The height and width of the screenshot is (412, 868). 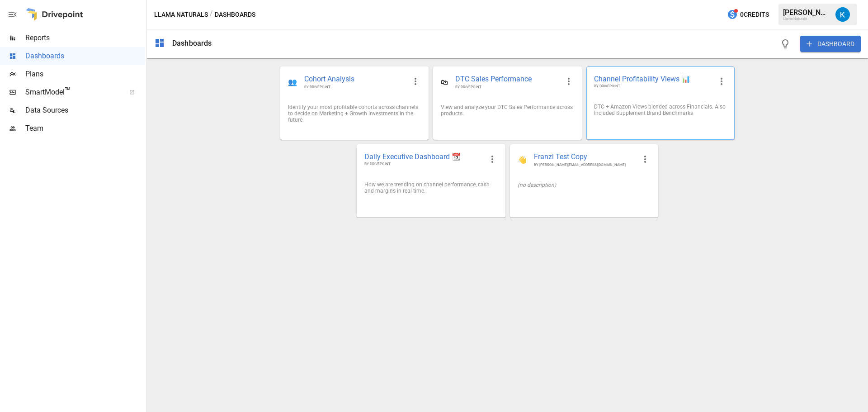 I want to click on button: DASHBOARD, so click(x=831, y=44).